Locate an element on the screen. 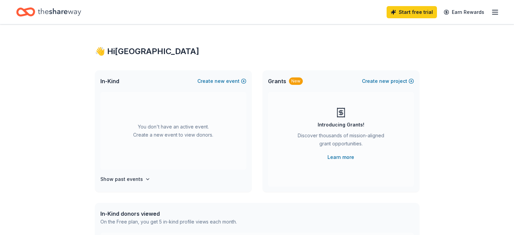 This screenshot has width=514, height=235. div: Introducing Grants! is located at coordinates (341, 125).